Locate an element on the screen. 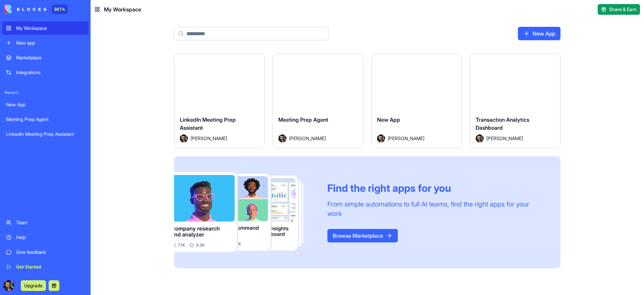 This screenshot has width=644, height=295. a: Marketplace is located at coordinates (46, 57).